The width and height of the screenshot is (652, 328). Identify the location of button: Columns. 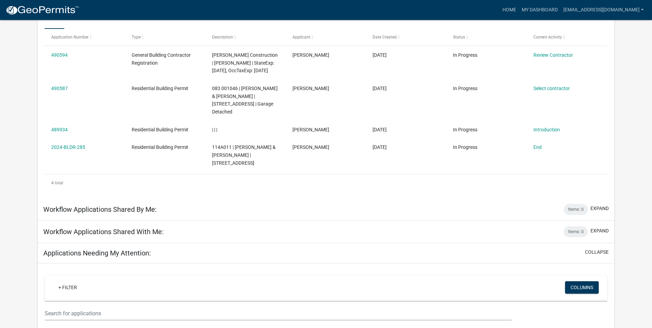
(582, 287).